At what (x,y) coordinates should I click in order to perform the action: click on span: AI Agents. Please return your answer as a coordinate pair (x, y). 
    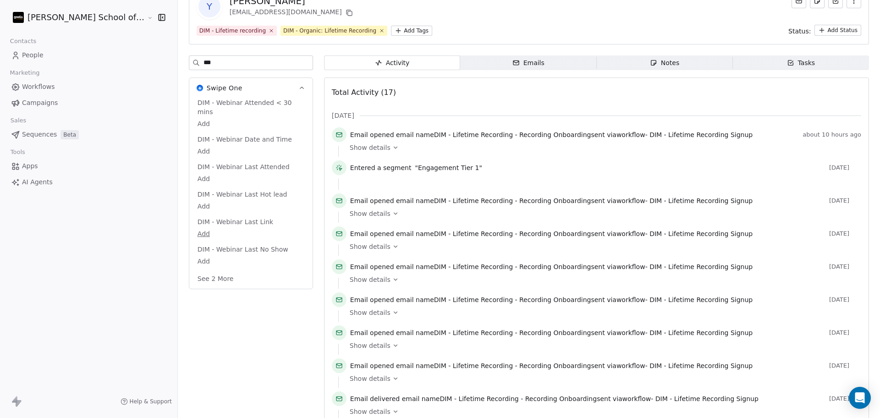
    Looking at the image, I should click on (37, 182).